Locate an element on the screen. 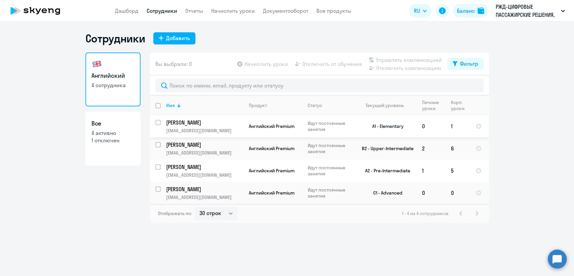  button: RU is located at coordinates (420, 11).